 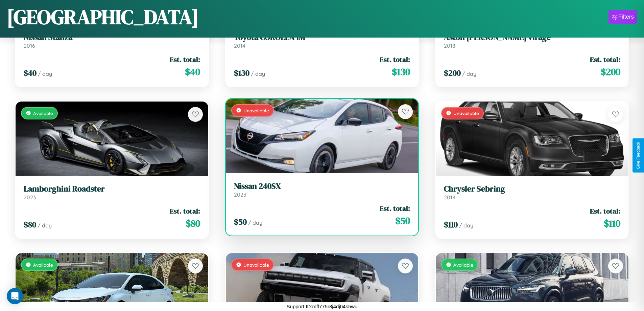 What do you see at coordinates (112, 192) in the screenshot?
I see `a: Lamborghini Roadster2023` at bounding box center [112, 192].